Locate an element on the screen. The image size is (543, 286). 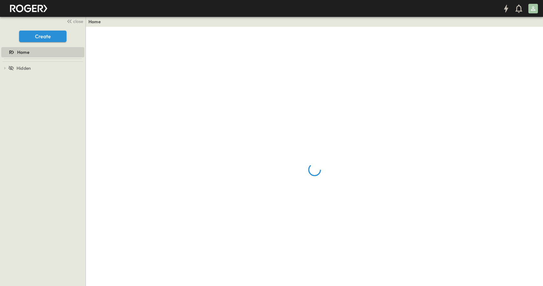
span: Home is located at coordinates (23, 52).